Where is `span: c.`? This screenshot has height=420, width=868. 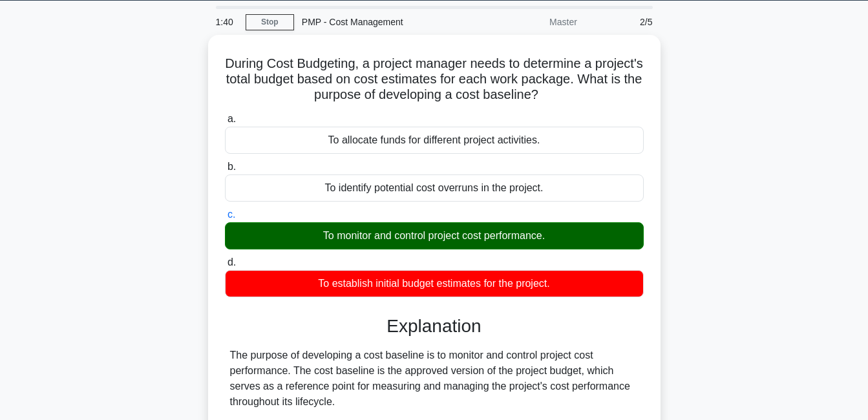
span: c. is located at coordinates (231, 214).